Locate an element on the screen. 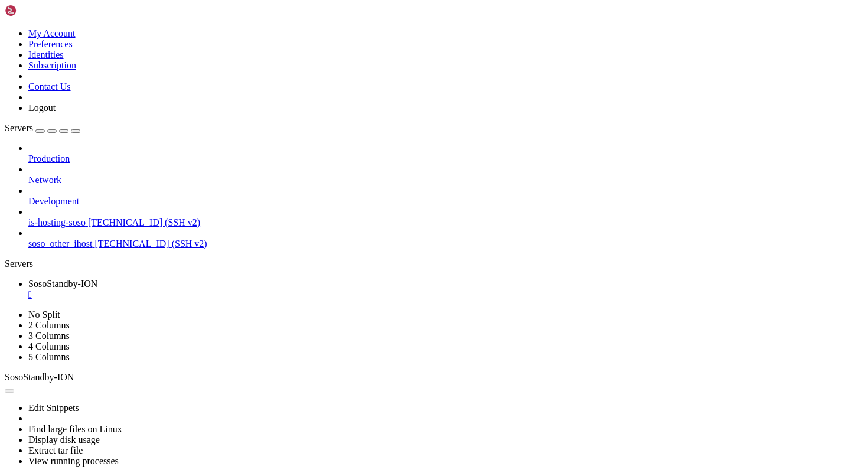 Image resolution: width=868 pixels, height=473 pixels. x-row: Connection timed out is located at coordinates (359, 10).